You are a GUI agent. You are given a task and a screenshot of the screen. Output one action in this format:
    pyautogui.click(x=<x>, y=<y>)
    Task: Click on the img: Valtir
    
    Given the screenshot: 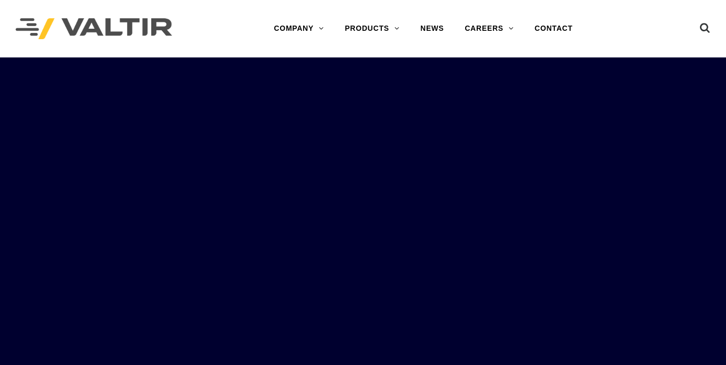 What is the action you would take?
    pyautogui.click(x=94, y=29)
    